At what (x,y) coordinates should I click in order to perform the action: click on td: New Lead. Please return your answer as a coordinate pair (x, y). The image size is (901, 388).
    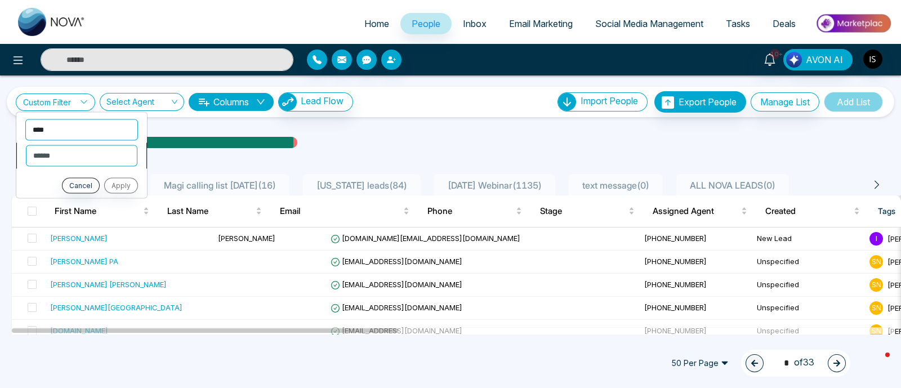
    Looking at the image, I should click on (809, 239).